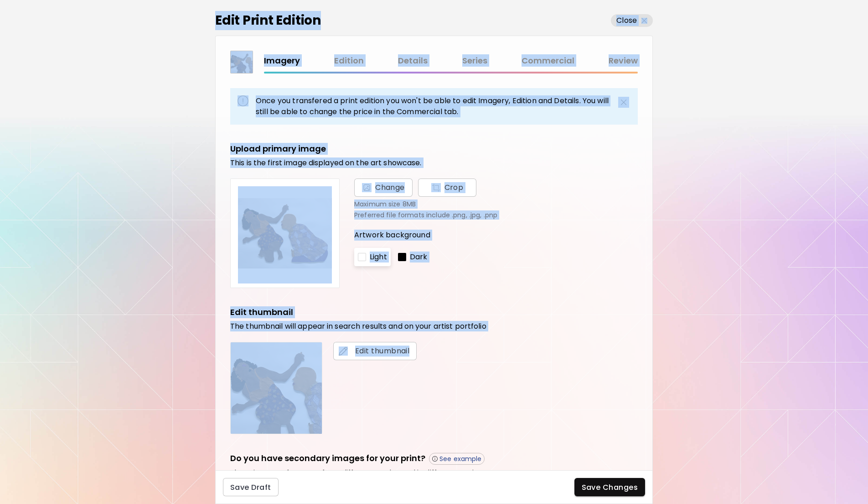 The image size is (868, 504). Describe the element at coordinates (496, 215) in the screenshot. I see `p: Preferred file formats include .png, .jpg, .pnp` at that location.